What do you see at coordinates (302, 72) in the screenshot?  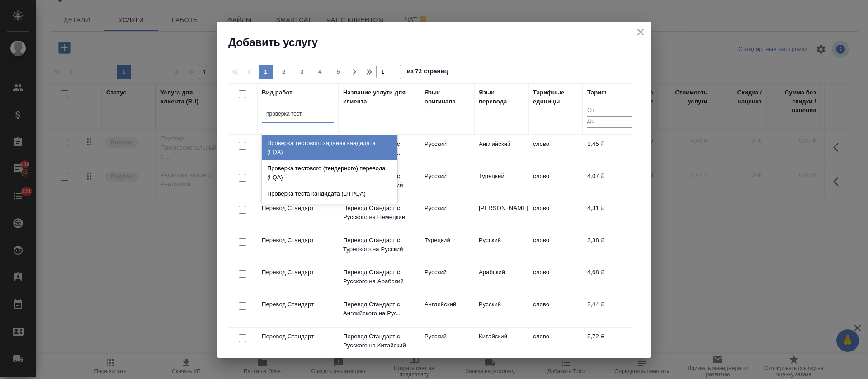 I see `span: 3` at bounding box center [302, 72].